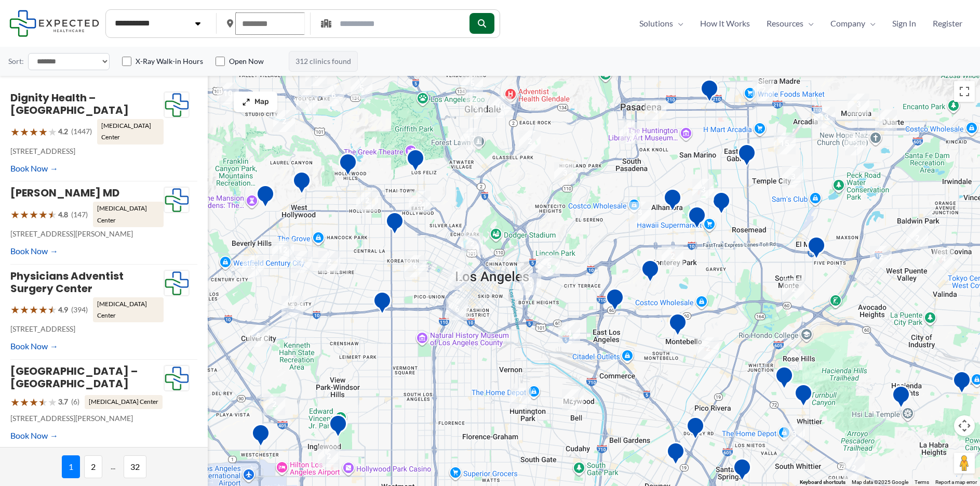  Describe the element at coordinates (901, 398) in the screenshot. I see `div: Hacienda HTS Ultrasound` at that location.